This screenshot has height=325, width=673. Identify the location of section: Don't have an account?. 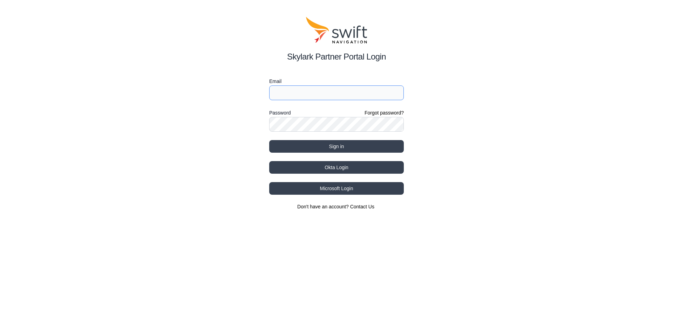
(337, 207).